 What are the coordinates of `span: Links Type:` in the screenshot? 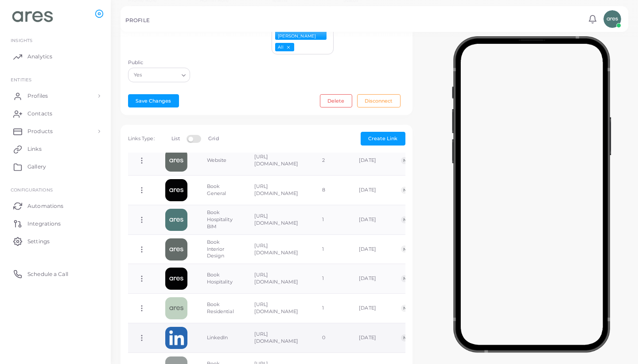 It's located at (142, 138).